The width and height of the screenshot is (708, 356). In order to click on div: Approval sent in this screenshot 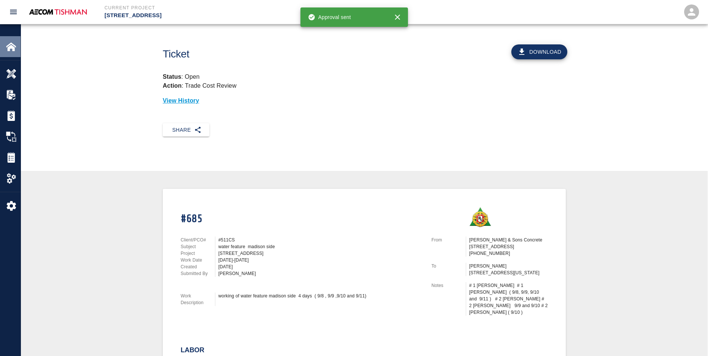, I will do `click(330, 17)`.